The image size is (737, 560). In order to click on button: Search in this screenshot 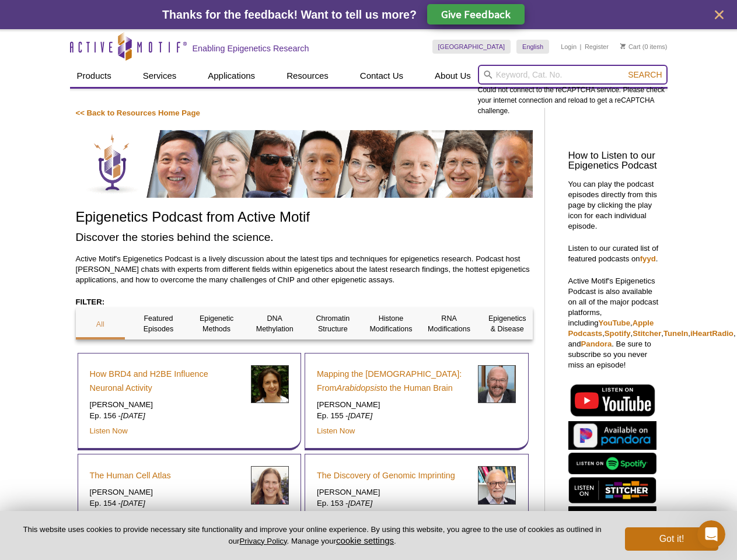, I will do `click(645, 75)`.